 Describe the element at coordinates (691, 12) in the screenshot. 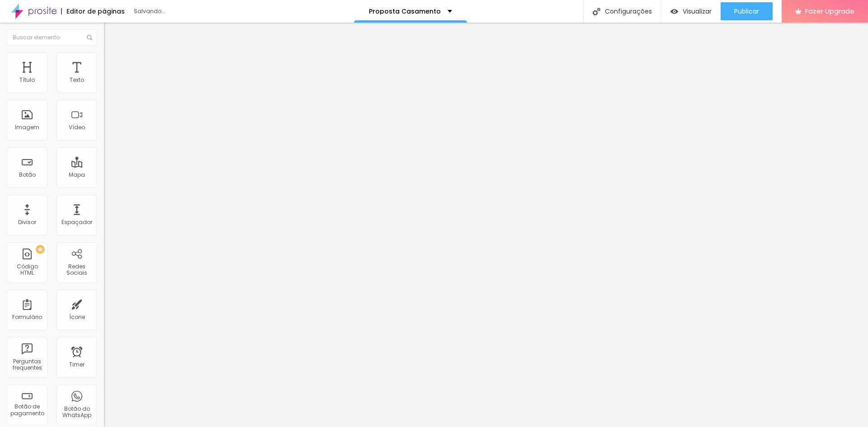

I see `button: Visualizar` at that location.